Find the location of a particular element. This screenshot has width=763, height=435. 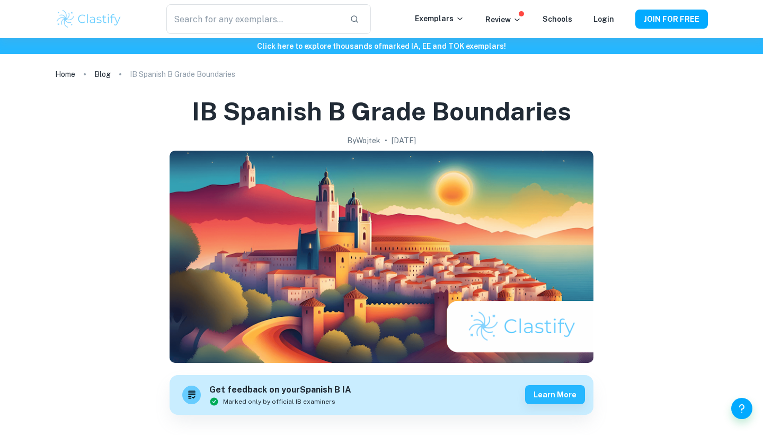

button: Learn more is located at coordinates (555, 394).